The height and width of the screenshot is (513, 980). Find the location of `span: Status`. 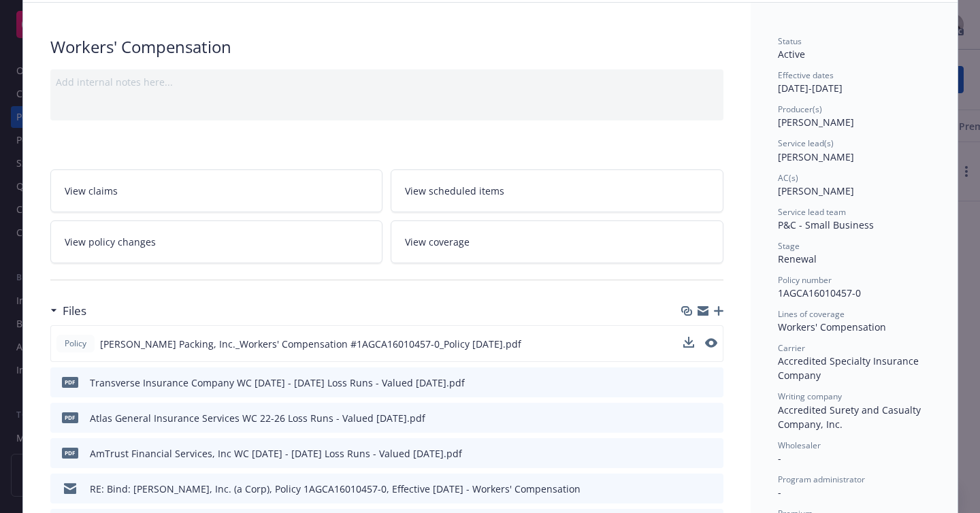

span: Status is located at coordinates (789, 41).